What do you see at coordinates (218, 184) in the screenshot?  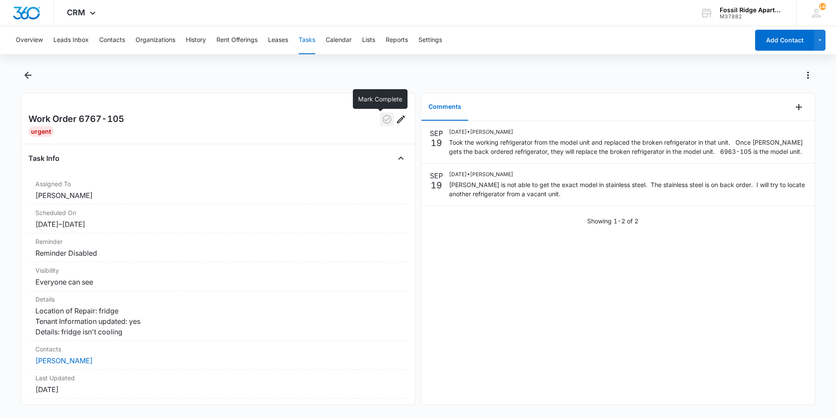 I see `dt: Assigned To` at bounding box center [218, 184].